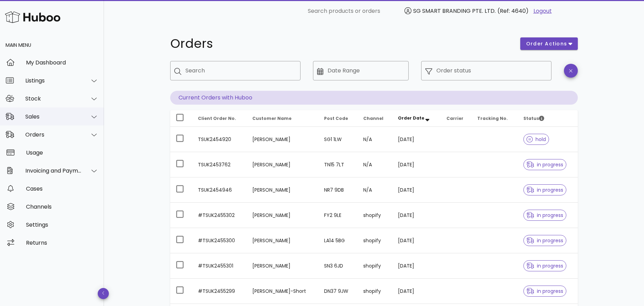 The height and width of the screenshot is (306, 644). I want to click on td: FY2 9LE, so click(338, 215).